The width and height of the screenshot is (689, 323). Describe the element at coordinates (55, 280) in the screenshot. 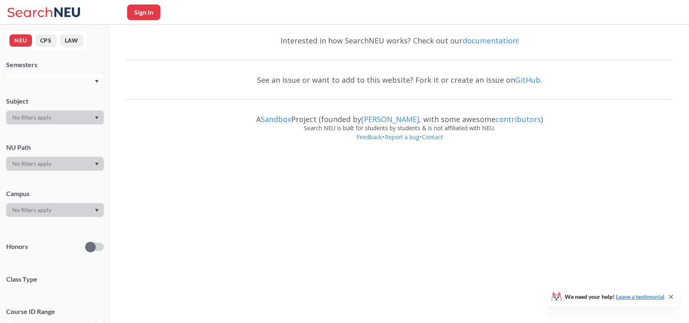

I see `span: Class Type` at that location.